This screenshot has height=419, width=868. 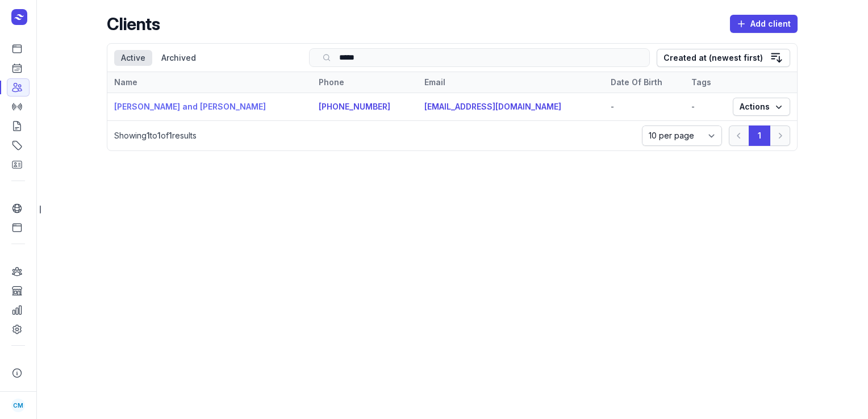 What do you see at coordinates (764, 24) in the screenshot?
I see `button: Add client` at bounding box center [764, 24].